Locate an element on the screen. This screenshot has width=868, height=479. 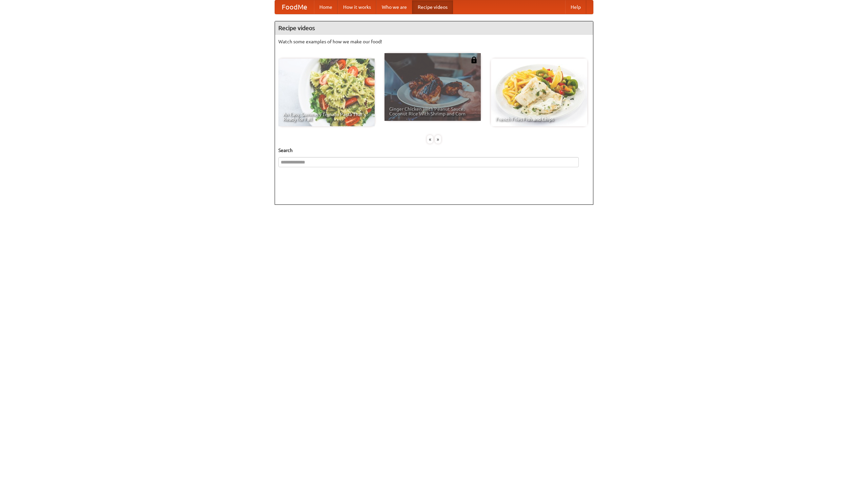
a: Help is located at coordinates (576, 8).